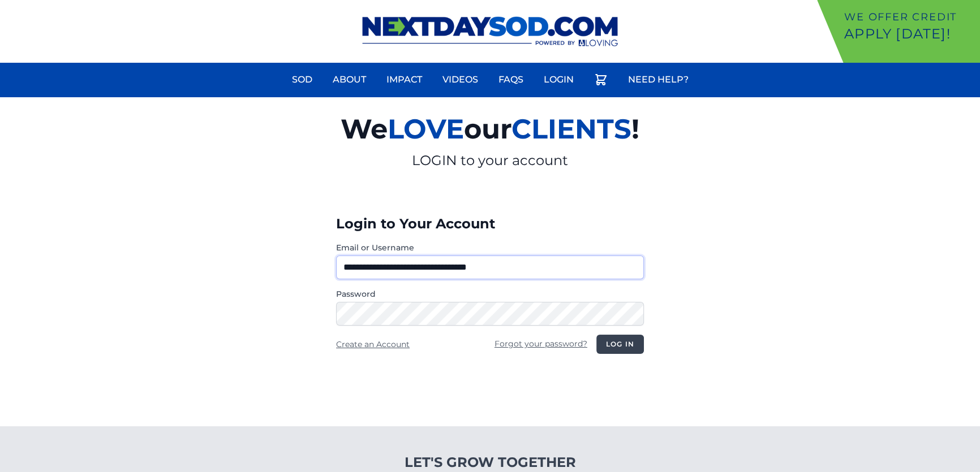 This screenshot has height=472, width=980. Describe the element at coordinates (404, 79) in the screenshot. I see `a: Impact` at that location.